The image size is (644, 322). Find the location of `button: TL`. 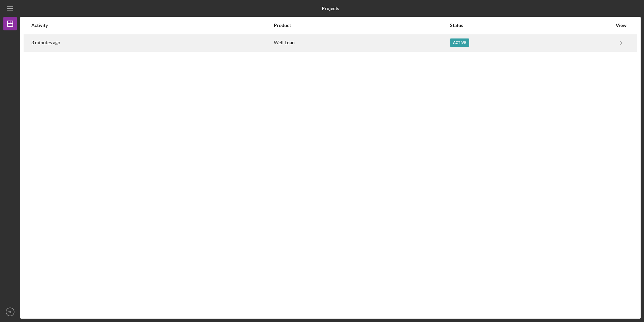

button: TL is located at coordinates (10, 312).